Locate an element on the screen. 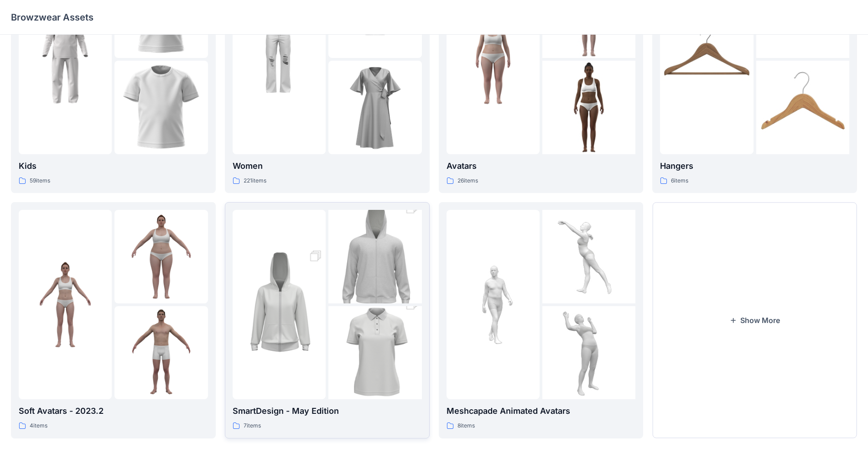 The height and width of the screenshot is (464, 868). p: 8 items is located at coordinates (467, 426).